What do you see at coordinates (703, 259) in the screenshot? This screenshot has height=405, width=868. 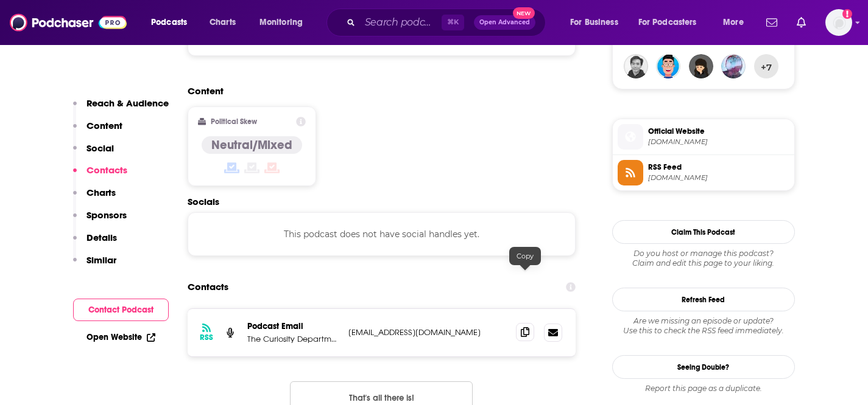 I see `div: Claim and edit this page to your liking.` at bounding box center [703, 259].